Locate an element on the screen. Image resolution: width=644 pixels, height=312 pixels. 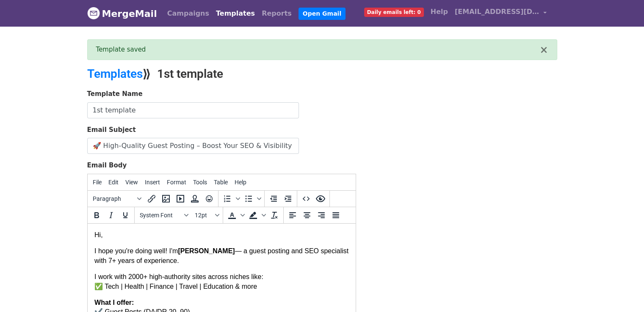
span: Paragraph is located at coordinates (113, 199).